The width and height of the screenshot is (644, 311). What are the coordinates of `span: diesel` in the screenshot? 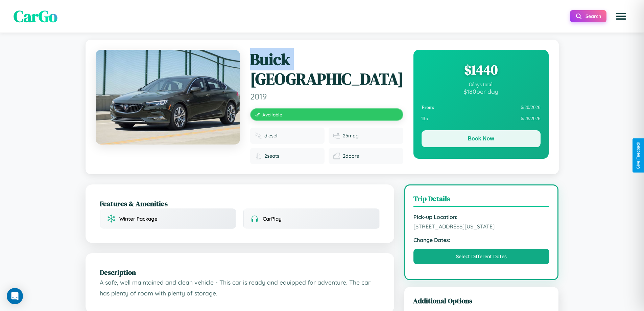 It's located at (271, 136).